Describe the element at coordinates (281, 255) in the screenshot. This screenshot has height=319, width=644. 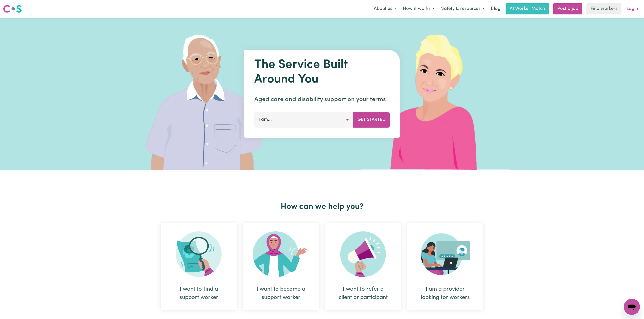
I see `img: Become Worker` at that location.